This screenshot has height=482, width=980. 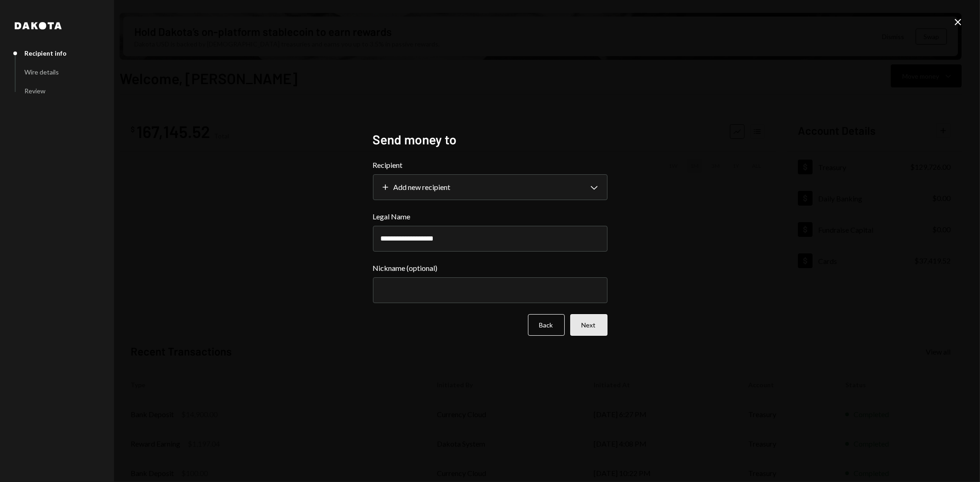 What do you see at coordinates (490, 165) in the screenshot?
I see `label: Recipient` at bounding box center [490, 165].